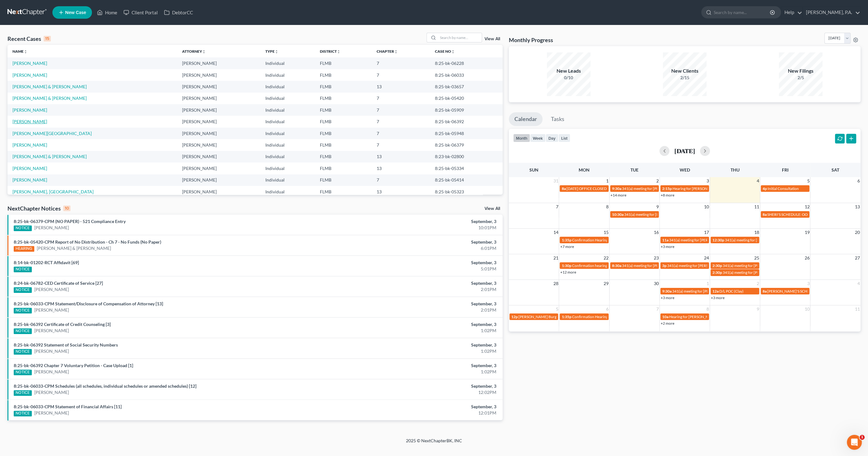  Describe the element at coordinates (617, 266) in the screenshot. I see `span: 8:30a` at that location.